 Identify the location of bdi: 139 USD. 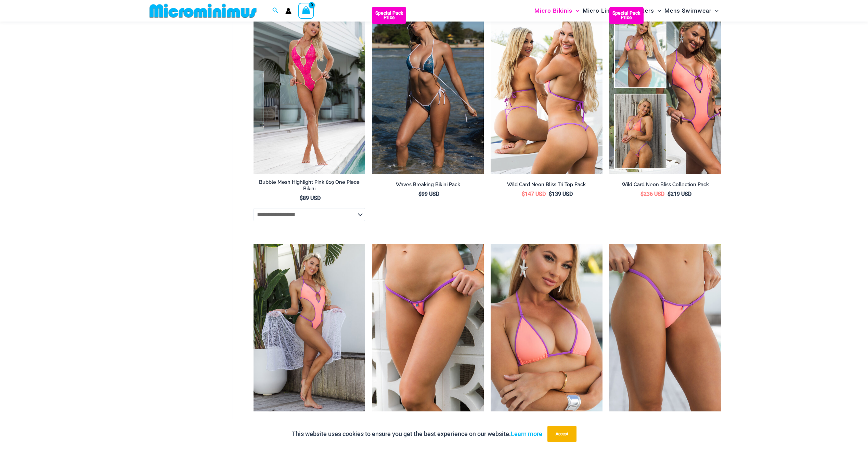
(560, 194).